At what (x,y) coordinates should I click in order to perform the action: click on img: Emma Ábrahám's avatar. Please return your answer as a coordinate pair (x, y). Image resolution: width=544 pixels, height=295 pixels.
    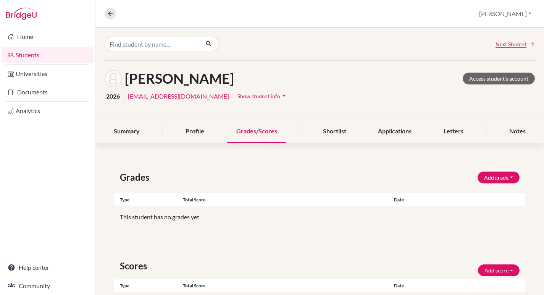
    Looking at the image, I should click on (113, 78).